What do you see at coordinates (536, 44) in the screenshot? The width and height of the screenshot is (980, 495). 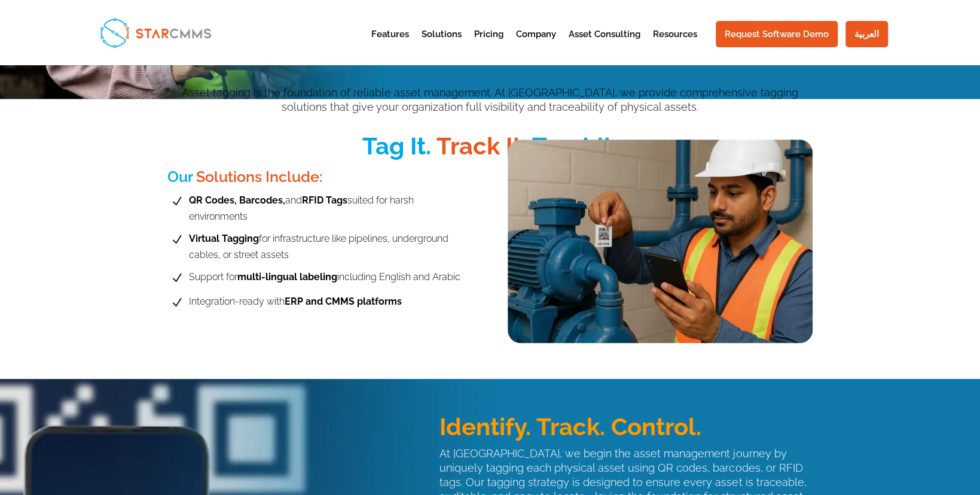 I see `a: Company` at bounding box center [536, 44].